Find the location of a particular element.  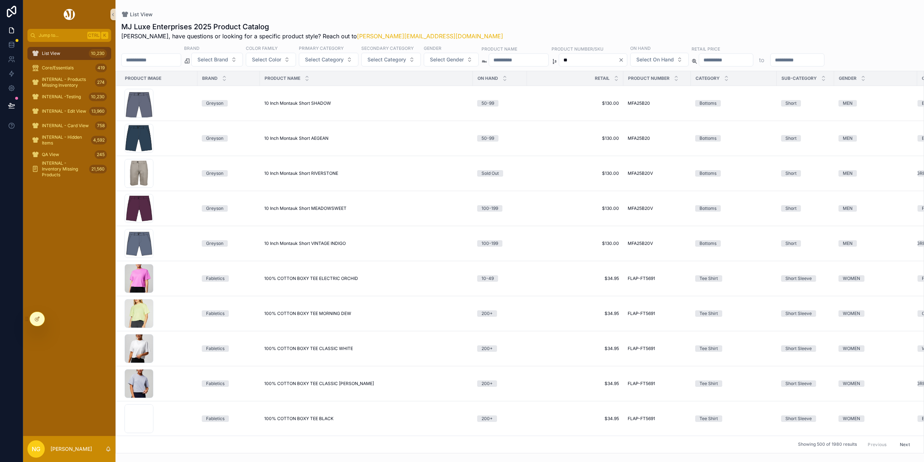

span: 10 Inch Montauk Short VINTAGE INDIGO is located at coordinates (305, 243).